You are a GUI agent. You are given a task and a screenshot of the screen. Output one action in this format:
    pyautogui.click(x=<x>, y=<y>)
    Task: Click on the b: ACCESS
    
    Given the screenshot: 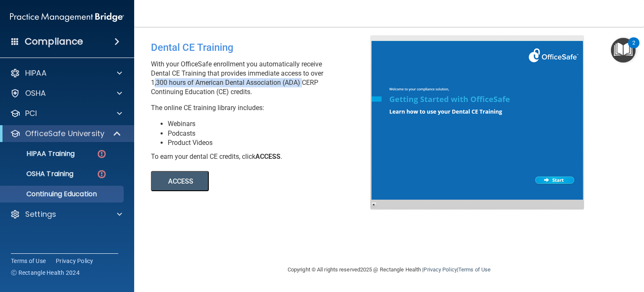 What is the action you would take?
    pyautogui.click(x=268, y=156)
    